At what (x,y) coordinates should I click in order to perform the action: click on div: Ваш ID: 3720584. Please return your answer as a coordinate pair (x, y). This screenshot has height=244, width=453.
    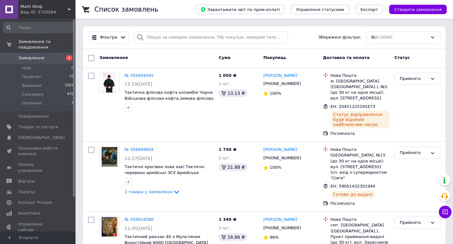
    Looking at the image, I should click on (48, 12).